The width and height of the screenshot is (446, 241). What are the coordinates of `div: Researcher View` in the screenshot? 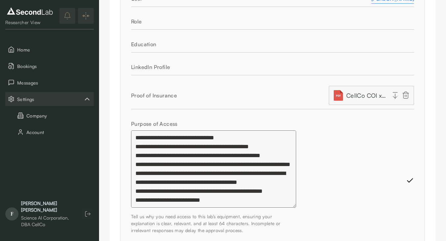 It's located at (30, 22).